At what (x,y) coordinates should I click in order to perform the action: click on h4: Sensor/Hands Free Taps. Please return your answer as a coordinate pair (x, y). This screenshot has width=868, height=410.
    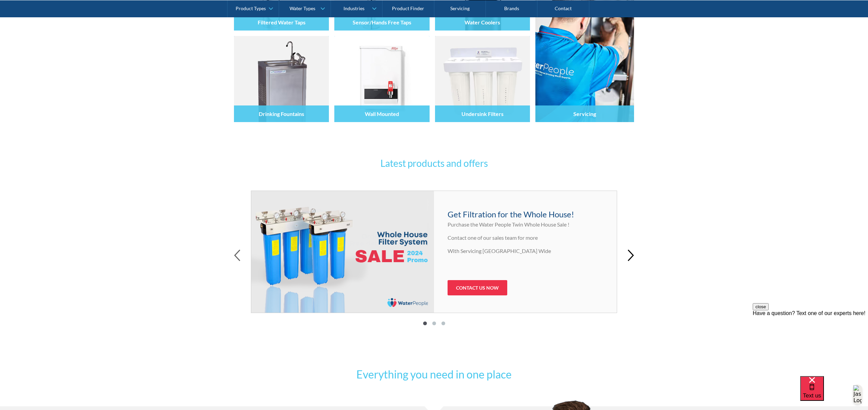
    Looking at the image, I should click on (382, 22).